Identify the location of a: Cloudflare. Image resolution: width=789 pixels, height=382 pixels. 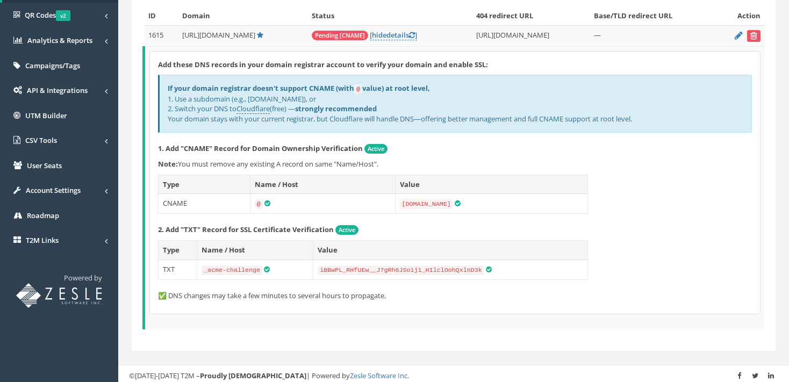
(253, 109).